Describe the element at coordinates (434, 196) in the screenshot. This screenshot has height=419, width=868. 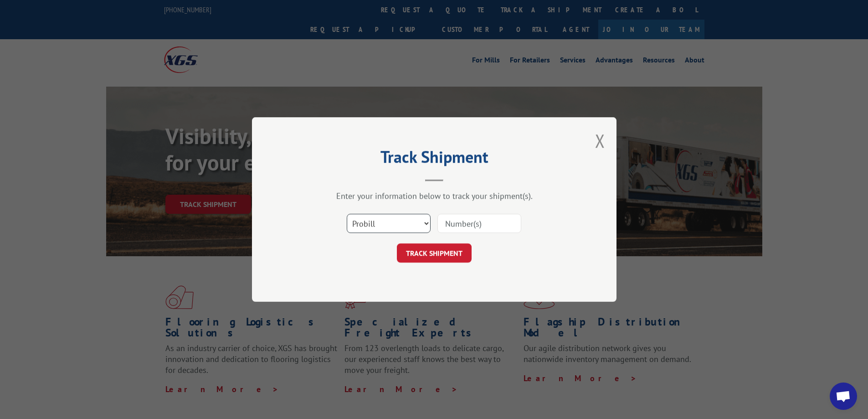
I see `div: Enter your information below to track your shipment(s).` at that location.